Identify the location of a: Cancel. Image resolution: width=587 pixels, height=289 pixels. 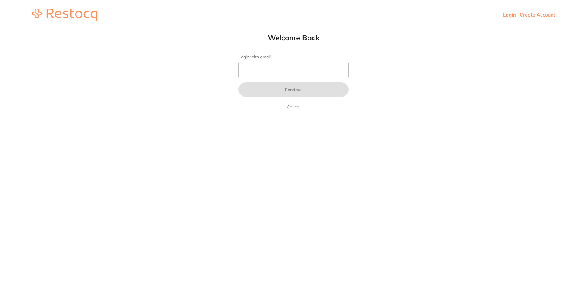
(294, 107).